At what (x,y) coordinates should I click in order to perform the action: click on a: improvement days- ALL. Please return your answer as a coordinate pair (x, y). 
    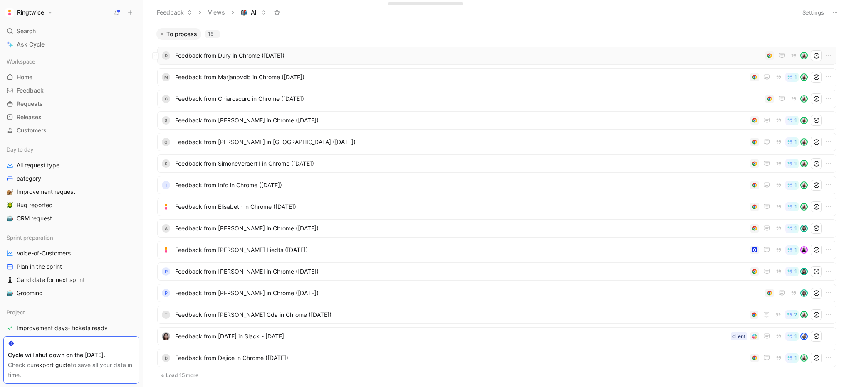
    Looking at the image, I should click on (71, 342).